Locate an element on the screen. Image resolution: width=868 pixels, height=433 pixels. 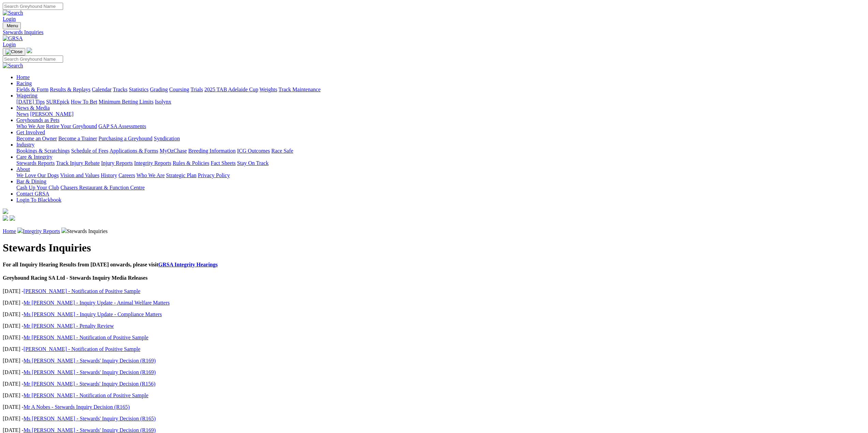
div: Racing is located at coordinates (441, 90).